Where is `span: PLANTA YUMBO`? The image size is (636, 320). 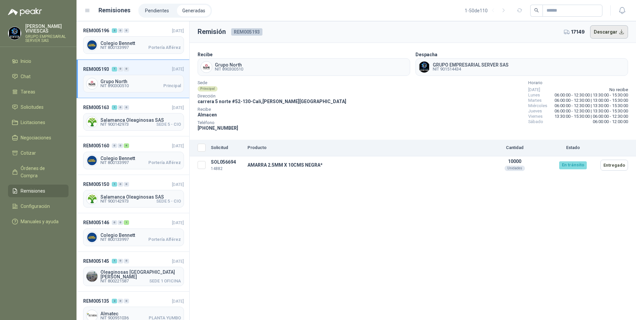 span: PLANTA YUMBO is located at coordinates (165, 318).